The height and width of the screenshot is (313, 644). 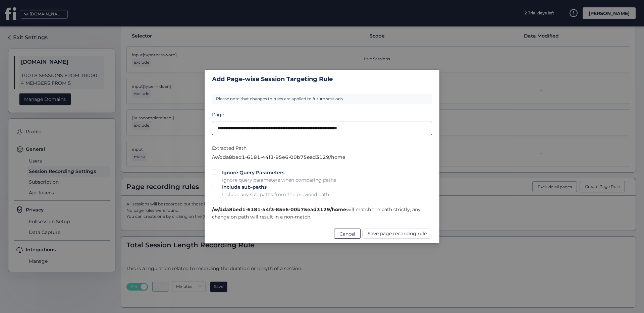 What do you see at coordinates (322, 157) in the screenshot?
I see `div: /w/dda8bed1-6181-44f3-85e6-00b75ead3129/home` at bounding box center [322, 157].